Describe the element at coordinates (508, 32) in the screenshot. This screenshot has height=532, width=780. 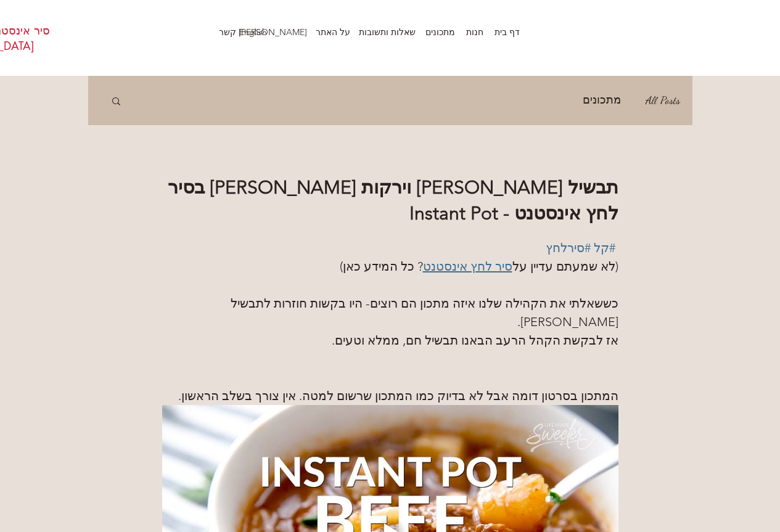
I see `a: דף בית` at that location.